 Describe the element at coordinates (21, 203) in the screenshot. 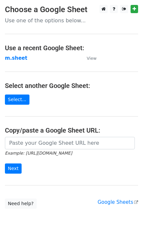

I see `a: Need help?` at that location.